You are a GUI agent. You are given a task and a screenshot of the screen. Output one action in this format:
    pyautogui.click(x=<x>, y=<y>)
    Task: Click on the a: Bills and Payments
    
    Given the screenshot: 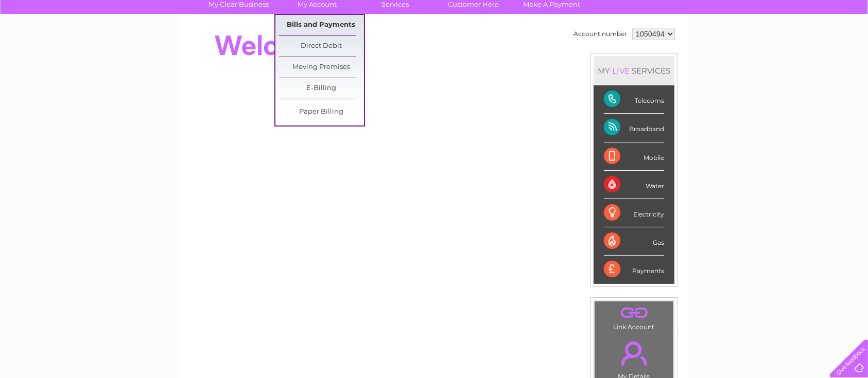 What is the action you would take?
    pyautogui.click(x=321, y=25)
    